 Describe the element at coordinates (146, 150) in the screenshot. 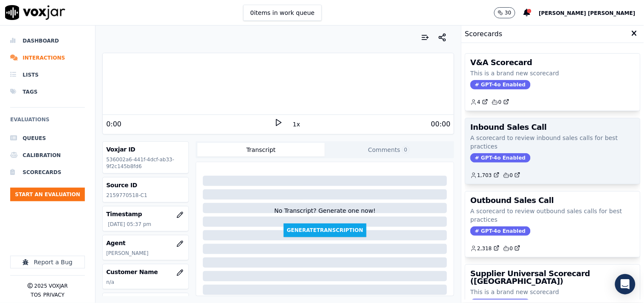

I see `h3: Voxjar ID` at that location.